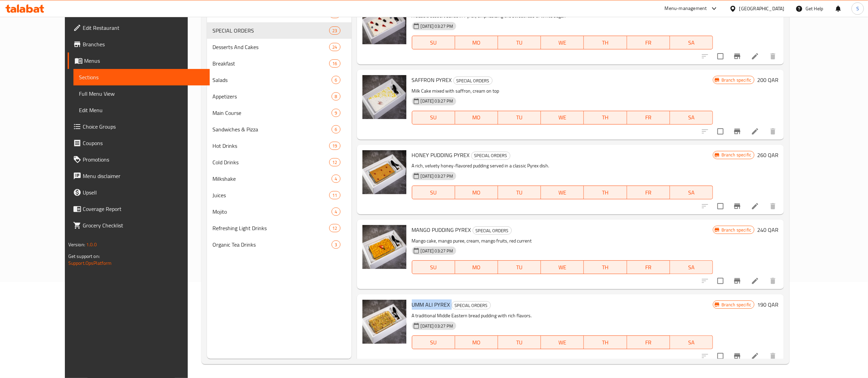  What do you see at coordinates (563, 118) in the screenshot?
I see `span: WE` at bounding box center [563, 118].